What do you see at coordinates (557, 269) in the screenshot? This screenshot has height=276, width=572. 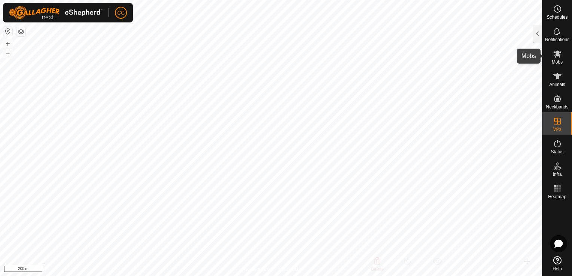 I see `span: Help` at bounding box center [557, 269].